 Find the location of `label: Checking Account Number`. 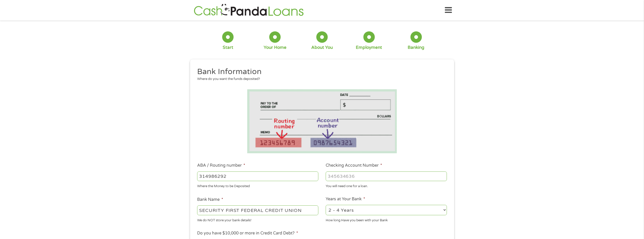

label: Checking Account Number is located at coordinates (354, 166).